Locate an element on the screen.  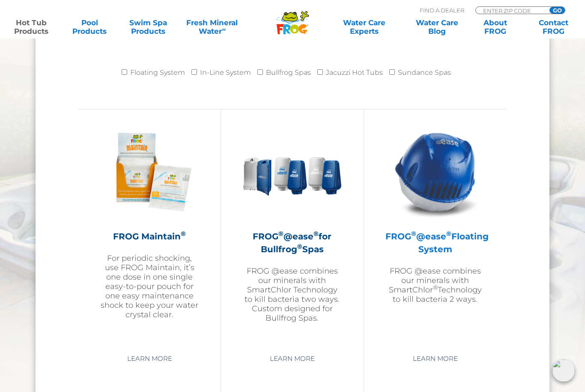
a: Hot TubProducts is located at coordinates (31, 27).